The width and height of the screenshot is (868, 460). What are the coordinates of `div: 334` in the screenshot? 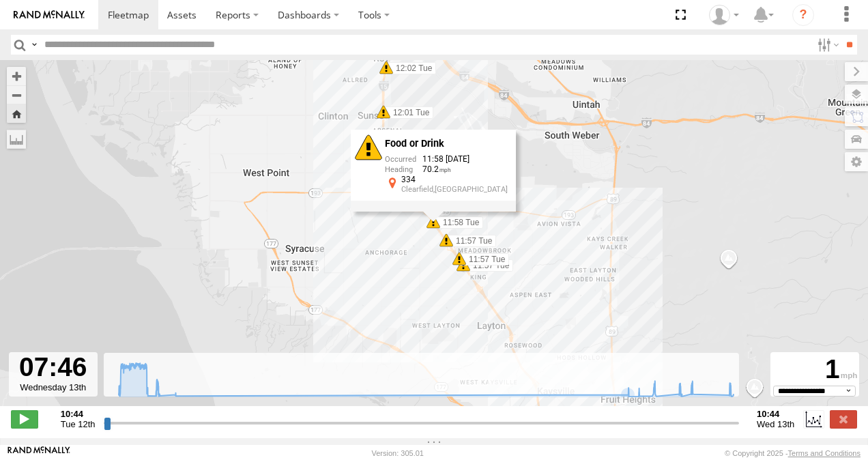 It's located at (455, 180).